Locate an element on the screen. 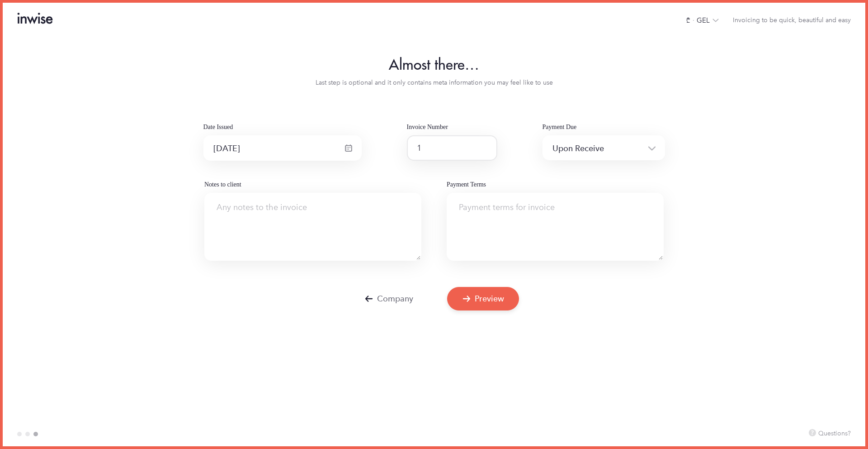  div: Questions? is located at coordinates (835, 434).